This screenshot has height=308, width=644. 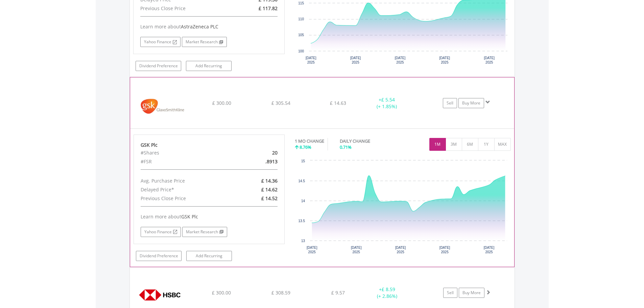 What do you see at coordinates (199, 27) in the screenshot?
I see `span: AstraZeneca PLC` at bounding box center [199, 27].